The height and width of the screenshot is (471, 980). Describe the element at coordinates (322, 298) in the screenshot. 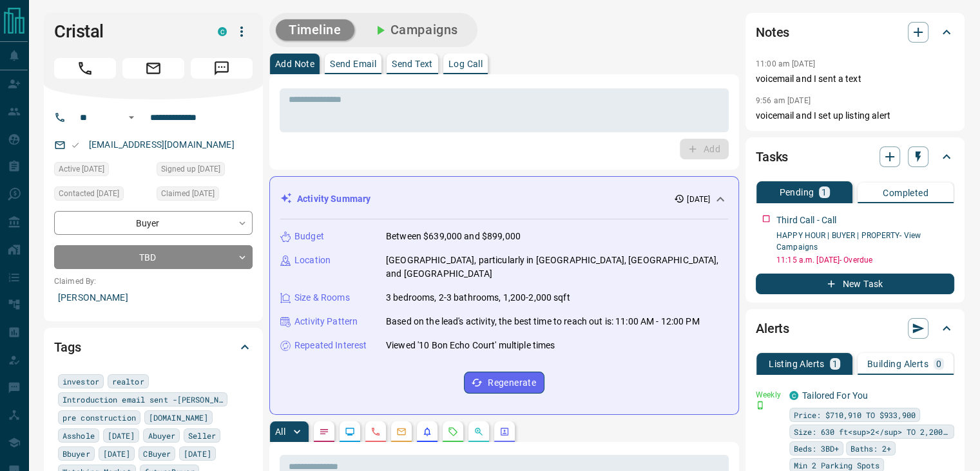

I see `p: Size & Rooms` at that location.